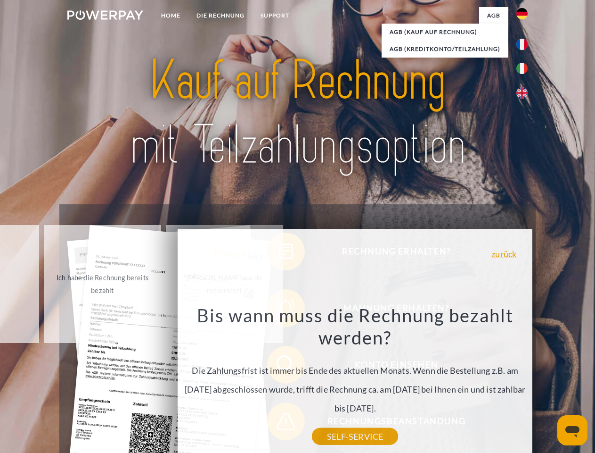 This screenshot has height=453, width=595. I want to click on a: SELF-SERVICE, so click(355, 436).